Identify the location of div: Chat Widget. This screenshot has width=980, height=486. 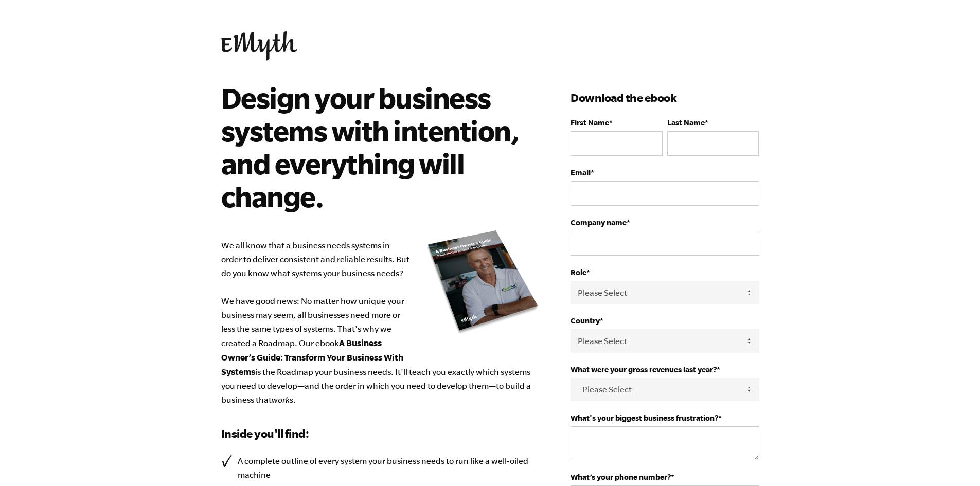
(954, 461).